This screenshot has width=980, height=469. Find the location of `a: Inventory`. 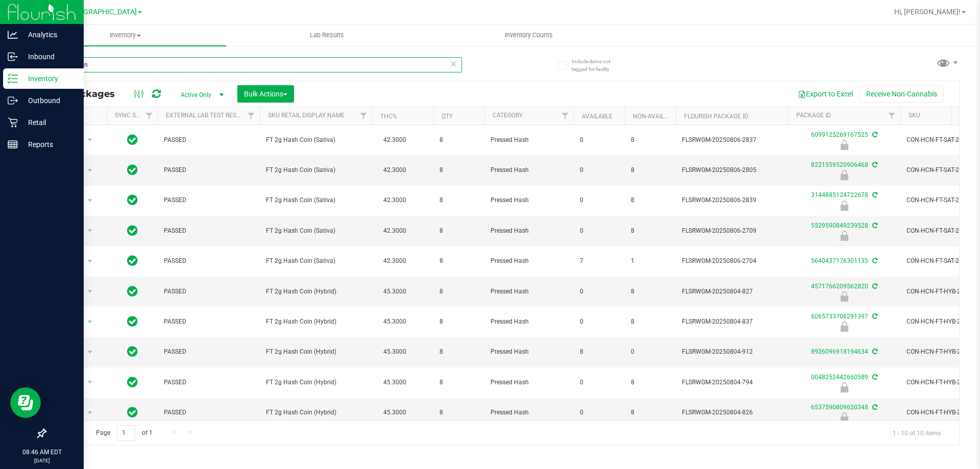

a: Inventory is located at coordinates (125, 35).